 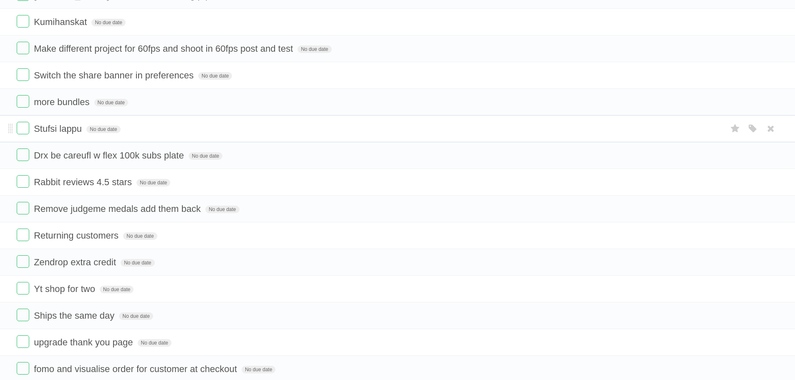 I want to click on span: Ships the same day, so click(x=75, y=315).